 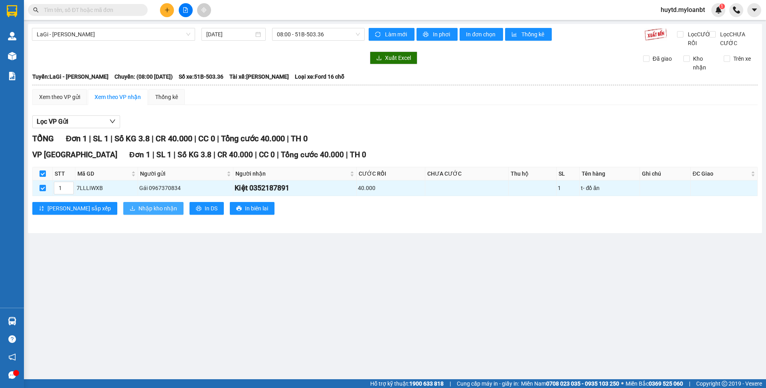 What do you see at coordinates (655, 34) in the screenshot?
I see `img: 9k=` at bounding box center [655, 34].